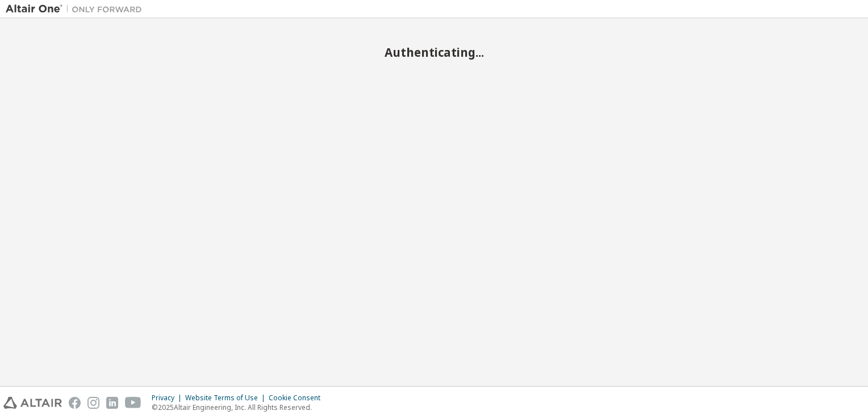 Image resolution: width=868 pixels, height=419 pixels. I want to click on img: altair_logo.svg, so click(32, 402).